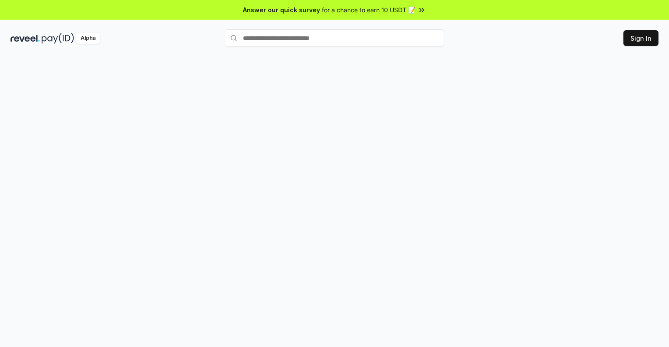 This screenshot has height=347, width=669. Describe the element at coordinates (281, 10) in the screenshot. I see `span: Answer our quick survey` at that location.